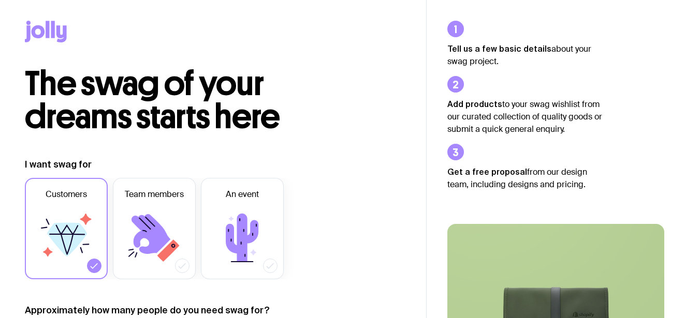 The height and width of the screenshot is (318, 685). Describe the element at coordinates (66, 195) in the screenshot. I see `span: Customers` at that location.